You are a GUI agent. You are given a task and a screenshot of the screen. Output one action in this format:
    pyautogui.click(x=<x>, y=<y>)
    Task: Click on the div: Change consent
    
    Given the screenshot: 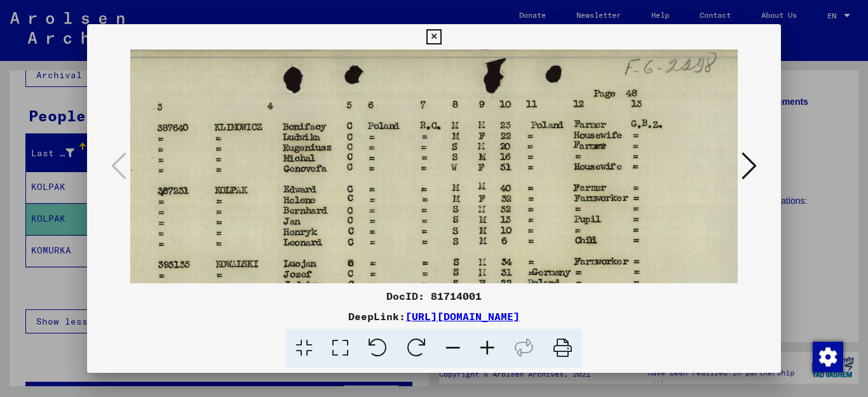 What is the action you would take?
    pyautogui.click(x=828, y=357)
    